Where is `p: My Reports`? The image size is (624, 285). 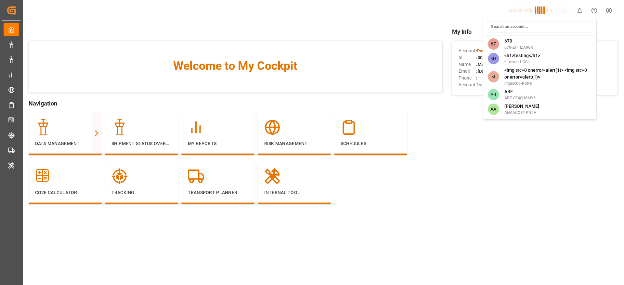 p: My Reports is located at coordinates (218, 144).